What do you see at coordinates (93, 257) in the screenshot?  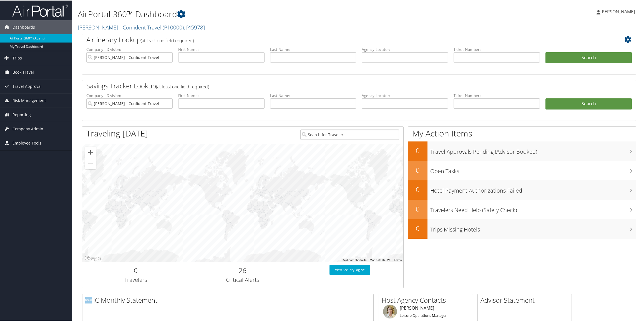 I see `a: Open this area in Google Maps (opens a new window)` at bounding box center [93, 257].